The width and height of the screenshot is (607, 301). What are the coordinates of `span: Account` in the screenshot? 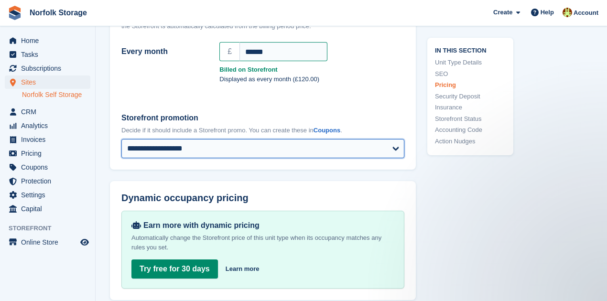 It's located at (586, 13).